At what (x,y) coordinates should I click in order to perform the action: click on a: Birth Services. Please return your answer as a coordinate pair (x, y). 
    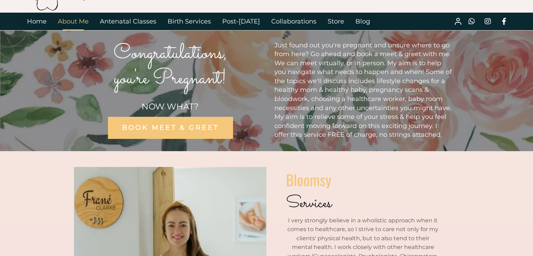
    Looking at the image, I should click on (189, 21).